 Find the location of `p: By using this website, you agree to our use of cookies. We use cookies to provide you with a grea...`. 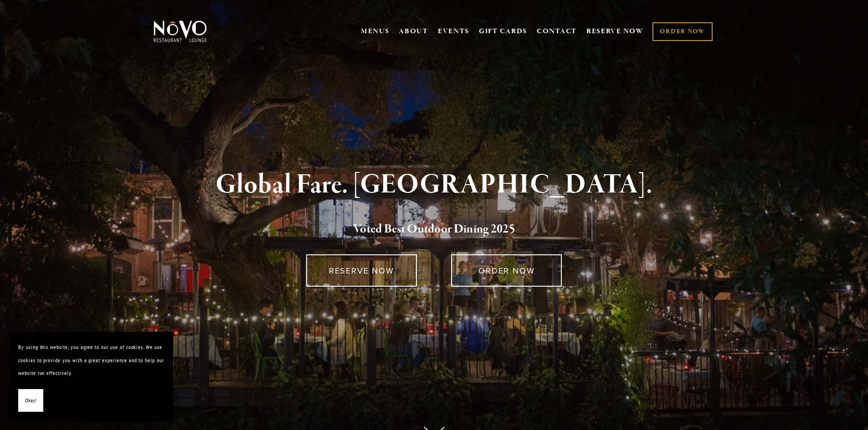

p: By using this website, you agree to our use of cookies. We use cookies to provide you with a grea... is located at coordinates (91, 361).